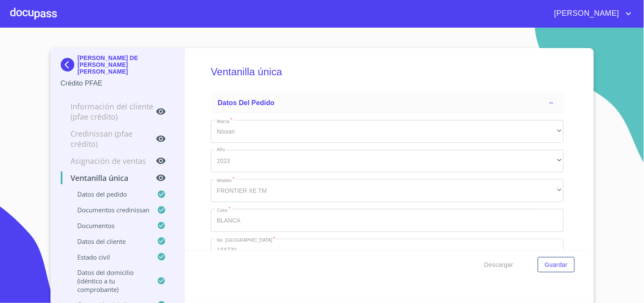 The image size is (644, 303). What do you see at coordinates (387, 103) in the screenshot?
I see `div: Datos del pedido` at bounding box center [387, 103].